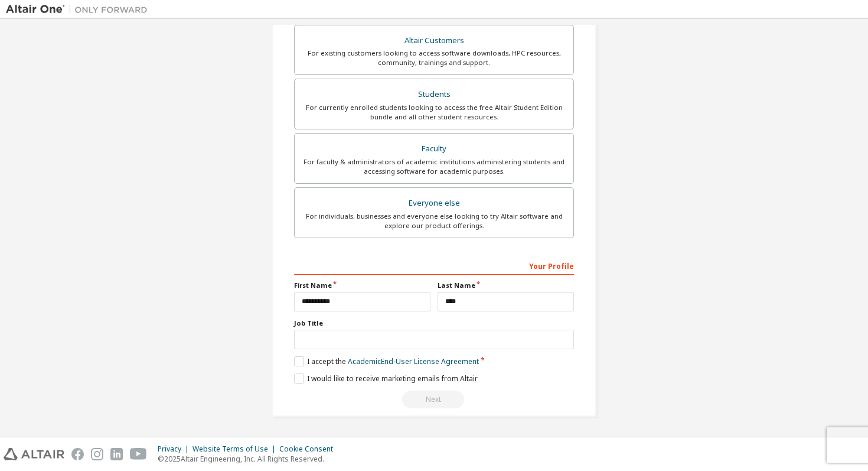 This screenshot has width=868, height=471. Describe the element at coordinates (434, 204) in the screenshot. I see `div: Everyone else` at that location.